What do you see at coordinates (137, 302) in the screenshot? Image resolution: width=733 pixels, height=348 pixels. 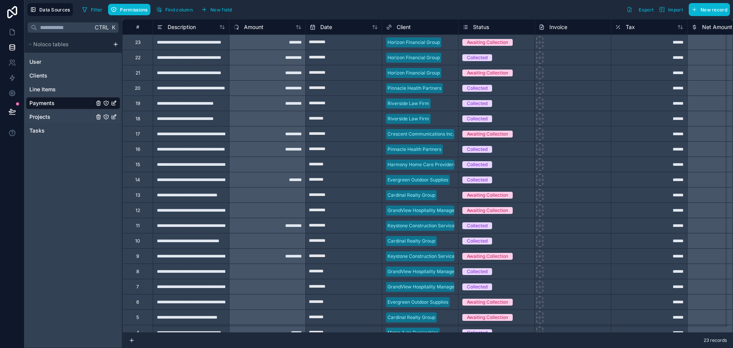 I see `div: 6` at bounding box center [137, 302].